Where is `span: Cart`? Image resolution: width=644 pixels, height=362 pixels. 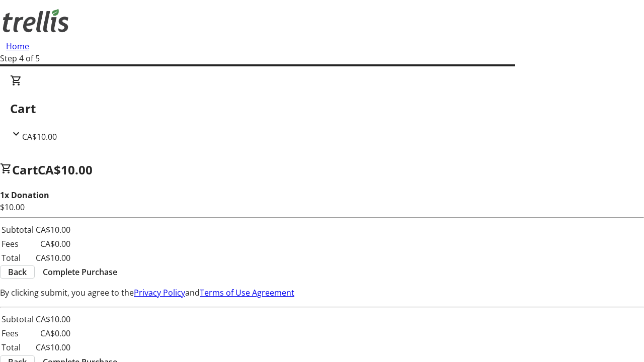
span: Cart is located at coordinates (24, 170).